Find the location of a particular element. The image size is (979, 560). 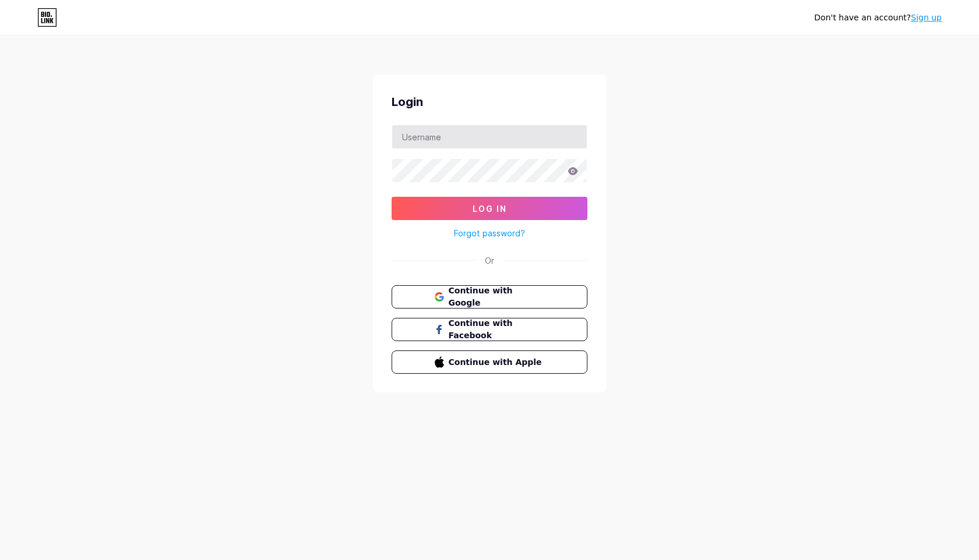

a: Continue with Google is located at coordinates (489, 297).